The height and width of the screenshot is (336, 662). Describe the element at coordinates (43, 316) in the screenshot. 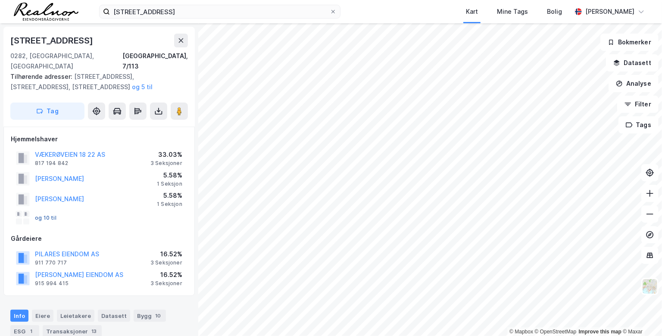

I see `div: Eiere` at that location.